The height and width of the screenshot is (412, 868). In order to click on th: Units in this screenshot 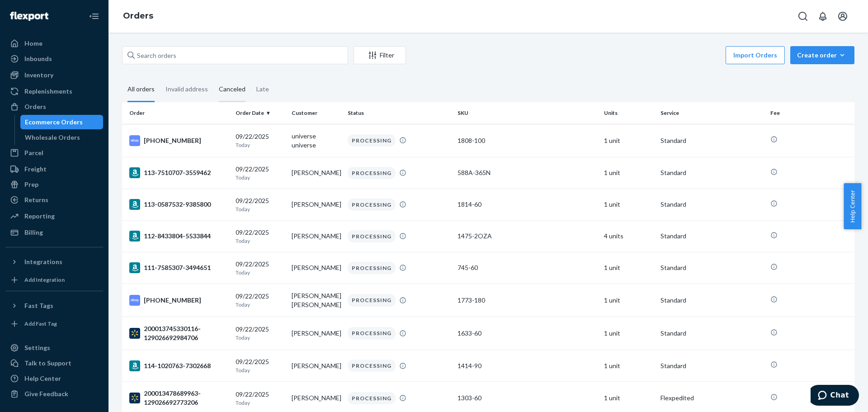, I will do `click(629, 113)`.